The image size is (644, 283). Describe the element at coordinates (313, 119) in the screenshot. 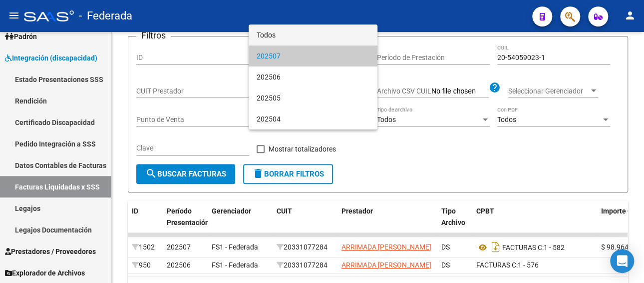

I see `span: 202504` at that location.